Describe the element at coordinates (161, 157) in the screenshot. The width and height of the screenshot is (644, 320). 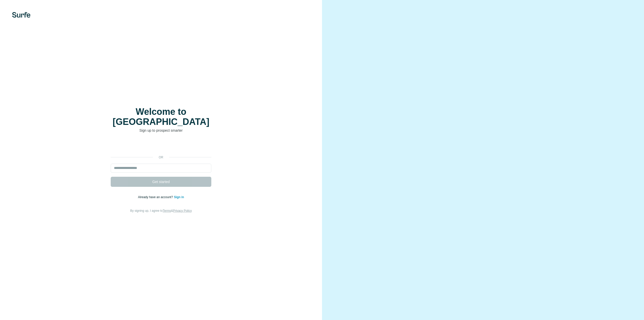
I see `p: or` at that location.